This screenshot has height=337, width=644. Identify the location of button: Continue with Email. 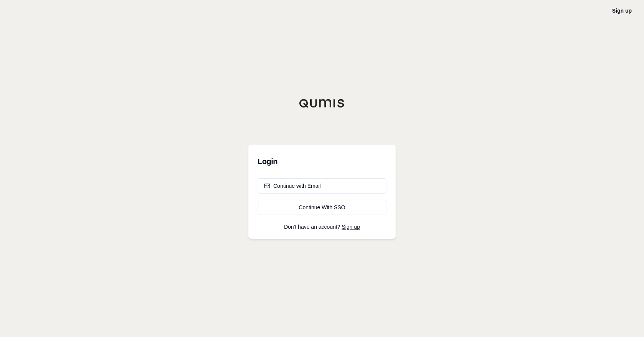
(322, 186).